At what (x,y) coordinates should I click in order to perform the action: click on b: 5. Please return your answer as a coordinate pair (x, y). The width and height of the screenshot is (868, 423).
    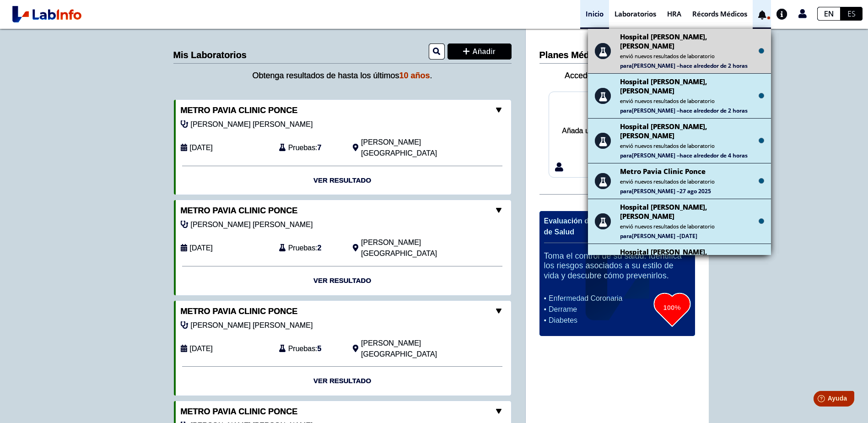
    Looking at the image, I should click on (319, 348).